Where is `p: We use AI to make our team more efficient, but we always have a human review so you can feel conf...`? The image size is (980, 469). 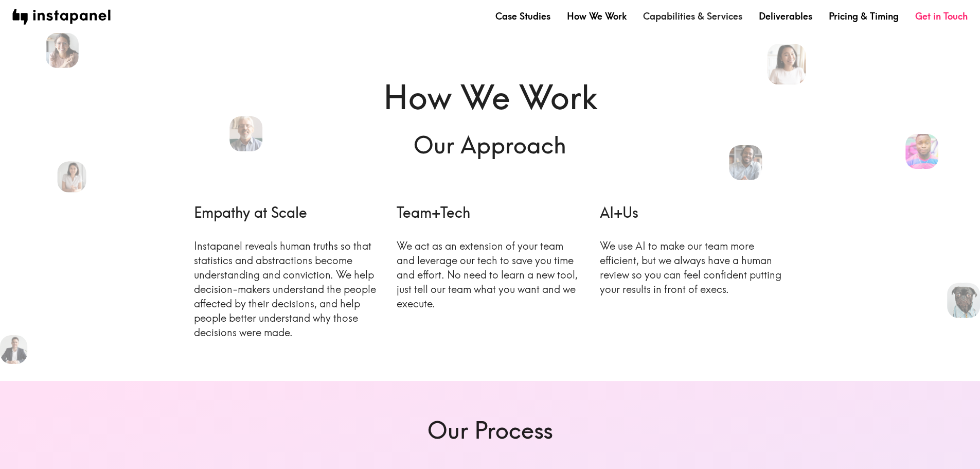
p: We use AI to make our team more efficient, but we always have a human review so you can feel conf... is located at coordinates (693, 268).